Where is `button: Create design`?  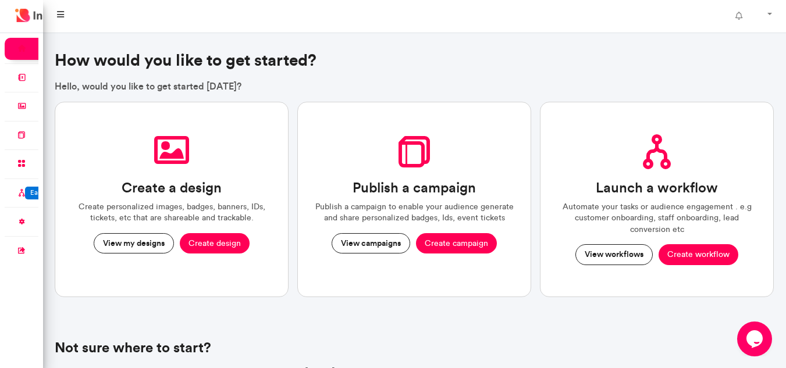 button: Create design is located at coordinates (215, 244).